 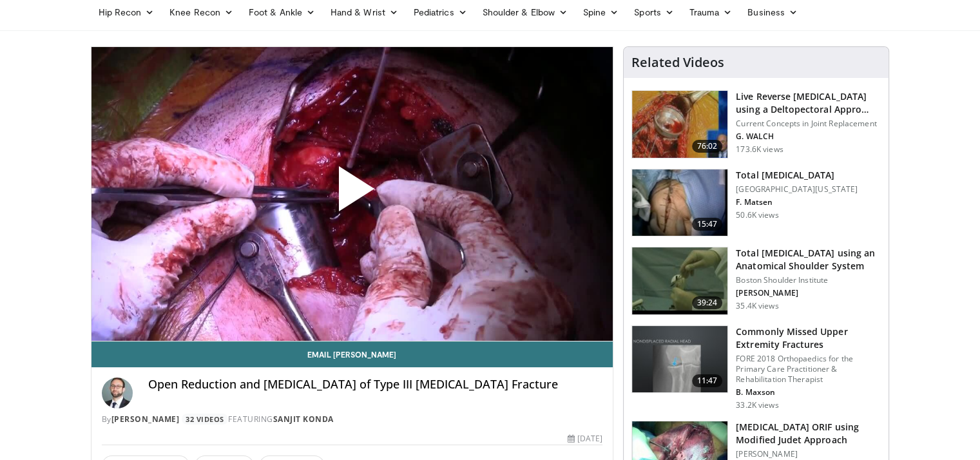 What do you see at coordinates (680, 360) in the screenshot?
I see `img: b2c65235-e098-4cd2-ab0f-914df5e3e270.150x105_q85_crop-smart_upscale.jpg` at bounding box center [680, 360].